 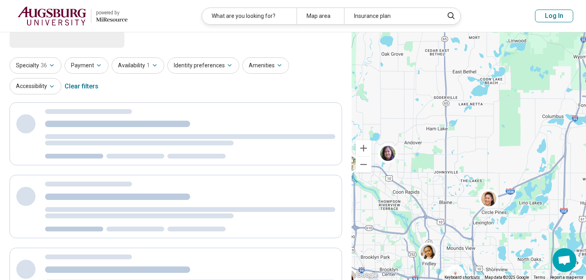 What do you see at coordinates (148, 65) in the screenshot?
I see `span: 1` at bounding box center [148, 65].